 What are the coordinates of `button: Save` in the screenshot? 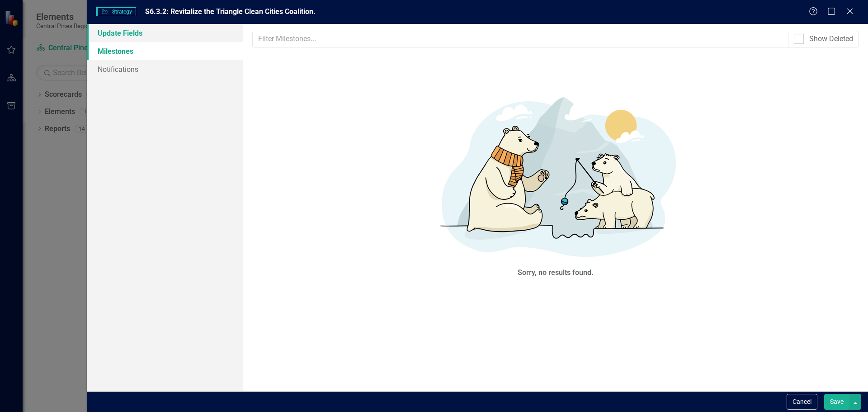 It's located at (837, 402).